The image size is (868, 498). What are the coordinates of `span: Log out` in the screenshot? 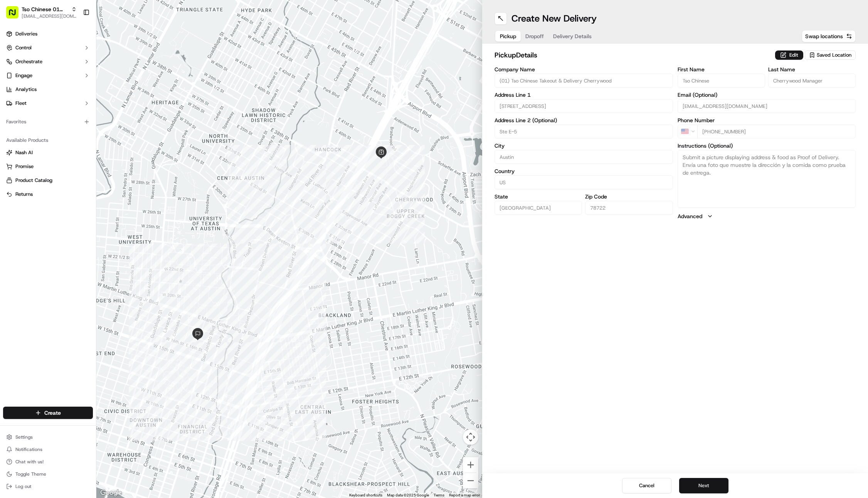 It's located at (23, 486).